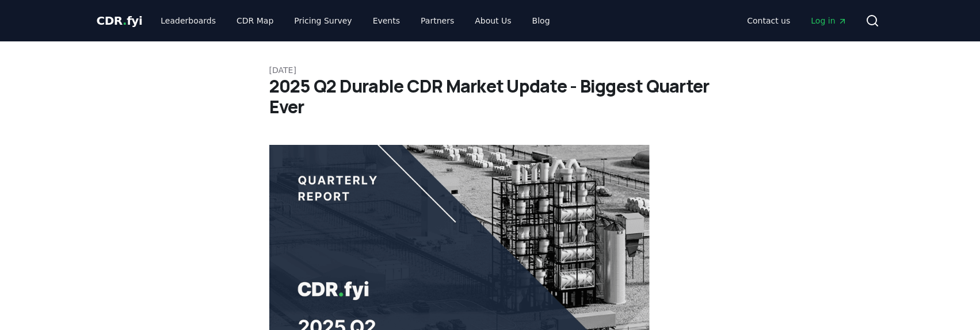  What do you see at coordinates (541, 21) in the screenshot?
I see `a: Blog` at bounding box center [541, 21].